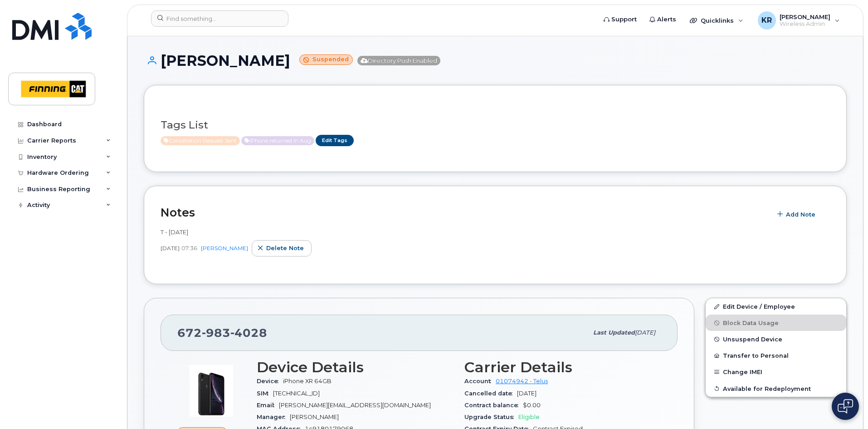 The width and height of the screenshot is (868, 429). Describe the element at coordinates (522, 381) in the screenshot. I see `a: 01074942 - Telus` at that location.